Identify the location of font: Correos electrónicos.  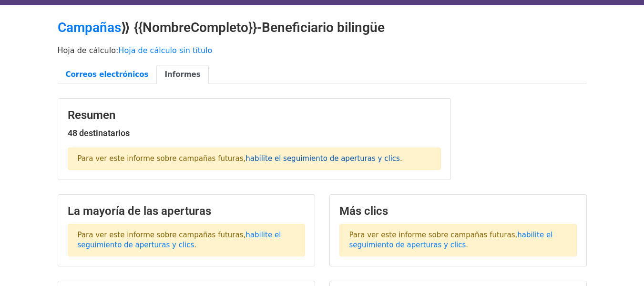
(107, 74).